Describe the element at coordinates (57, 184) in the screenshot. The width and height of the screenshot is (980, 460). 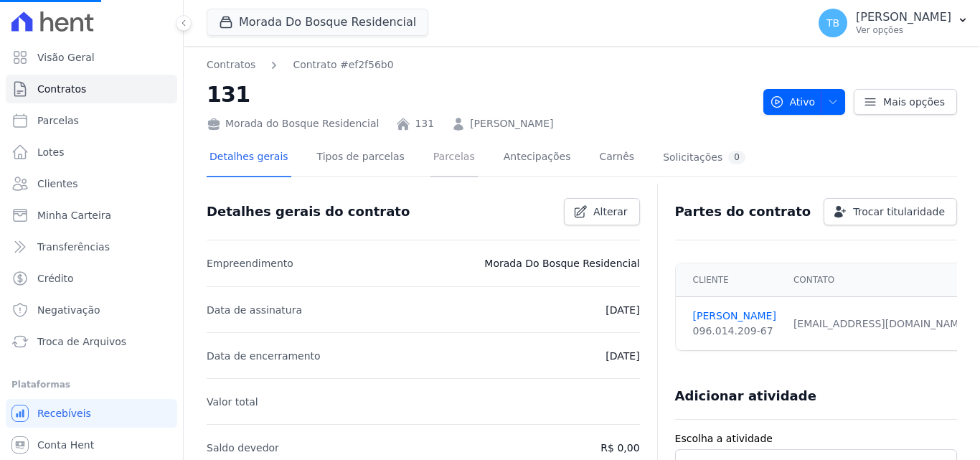
I see `span: Clientes` at that location.